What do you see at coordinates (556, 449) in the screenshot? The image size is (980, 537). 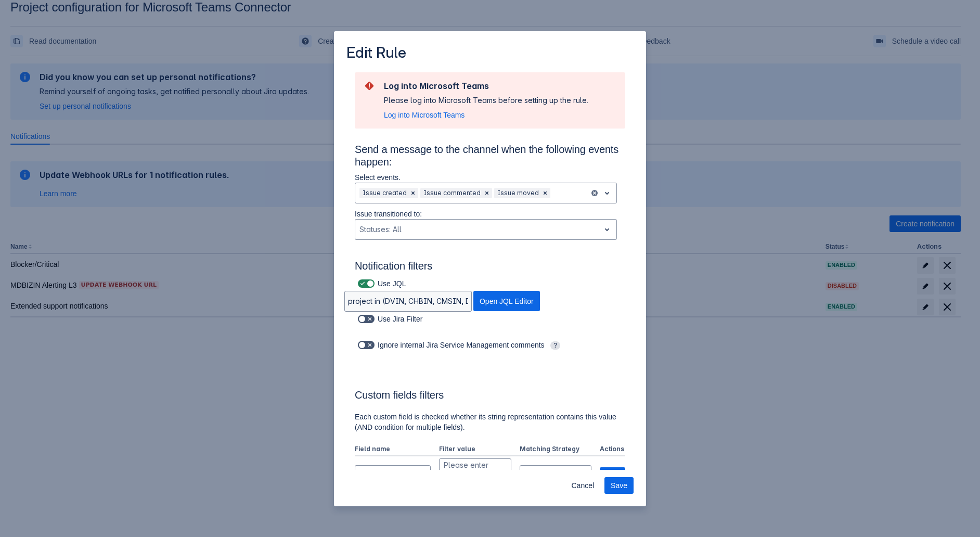 I see `th: Matching Strategy` at bounding box center [556, 449].